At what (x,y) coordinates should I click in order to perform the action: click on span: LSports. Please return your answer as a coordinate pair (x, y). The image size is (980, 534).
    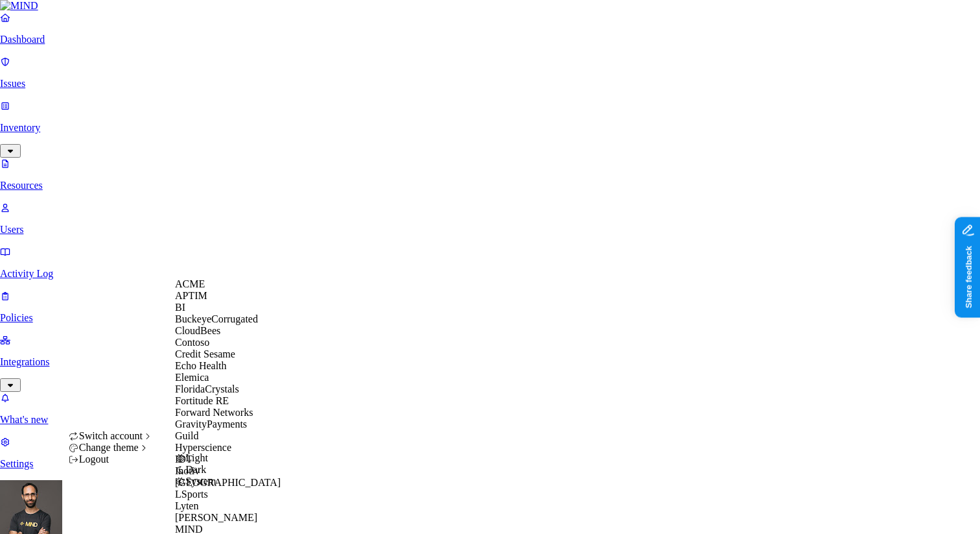
    Looking at the image, I should click on (191, 493).